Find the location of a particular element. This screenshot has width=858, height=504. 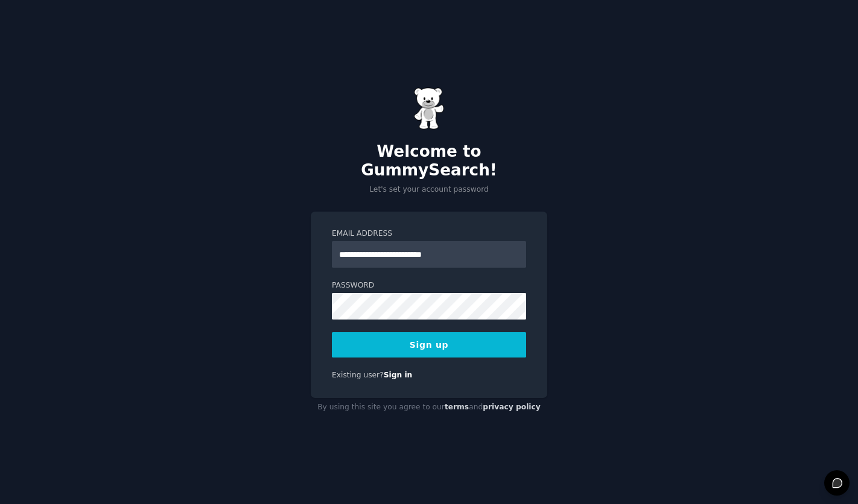

a: terms is located at coordinates (457, 406).